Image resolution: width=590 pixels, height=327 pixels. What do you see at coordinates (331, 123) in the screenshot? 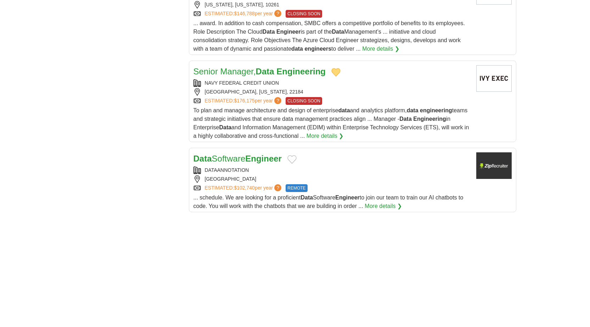
I see `span: To plan and manage architecture and design of enterprise and analytics platform, teams and strate...` at bounding box center [331, 123].